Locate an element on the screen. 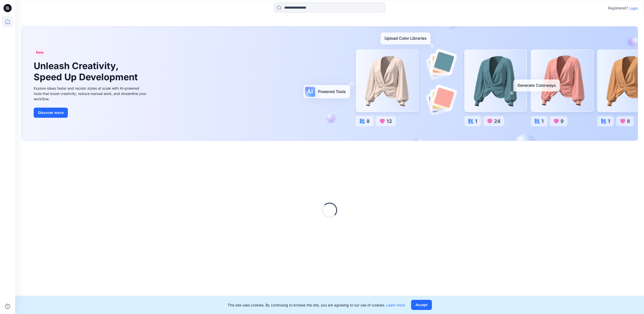 The height and width of the screenshot is (314, 644). p: Registered? is located at coordinates (618, 8).